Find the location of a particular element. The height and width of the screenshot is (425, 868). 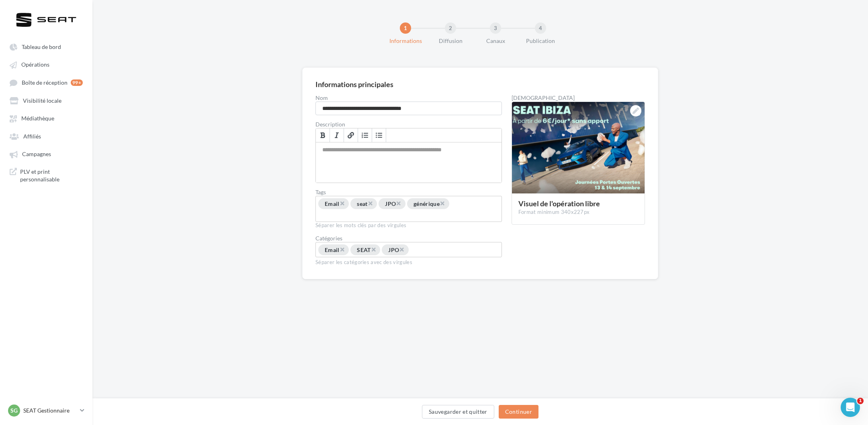

a: Médiathèque is located at coordinates (46, 118).